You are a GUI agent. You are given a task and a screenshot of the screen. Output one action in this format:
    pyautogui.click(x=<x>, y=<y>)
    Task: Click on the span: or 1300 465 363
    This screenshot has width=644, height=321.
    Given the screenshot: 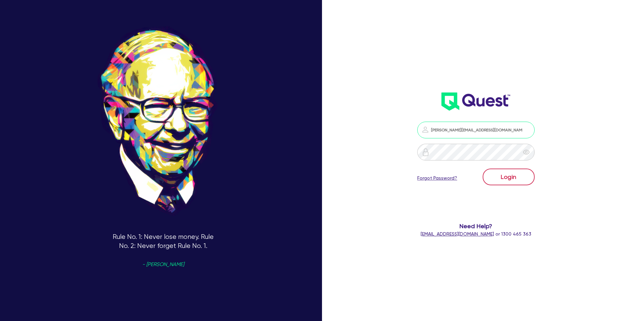 What is the action you would take?
    pyautogui.click(x=476, y=234)
    